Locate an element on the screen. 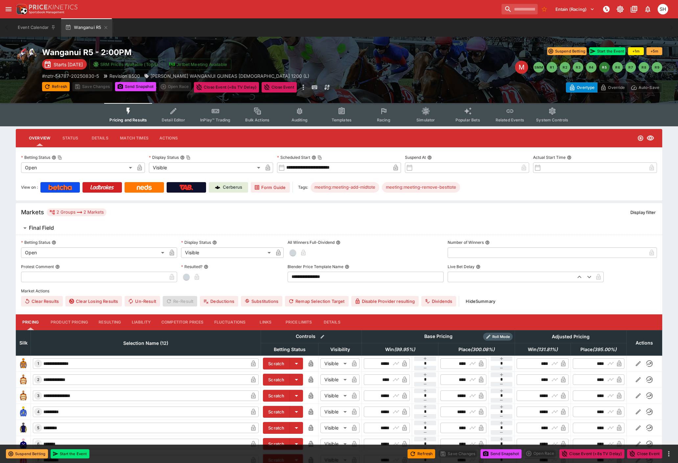 This screenshot has width=678, height=463. span: Win(99.95%) is located at coordinates (400, 350).